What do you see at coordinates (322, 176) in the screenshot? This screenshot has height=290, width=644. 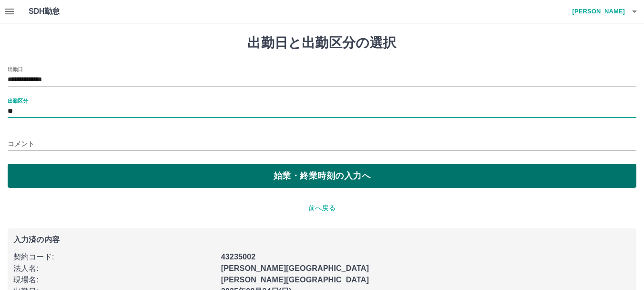 I see `button: 始業・終業時刻の入力へ` at bounding box center [322, 176].